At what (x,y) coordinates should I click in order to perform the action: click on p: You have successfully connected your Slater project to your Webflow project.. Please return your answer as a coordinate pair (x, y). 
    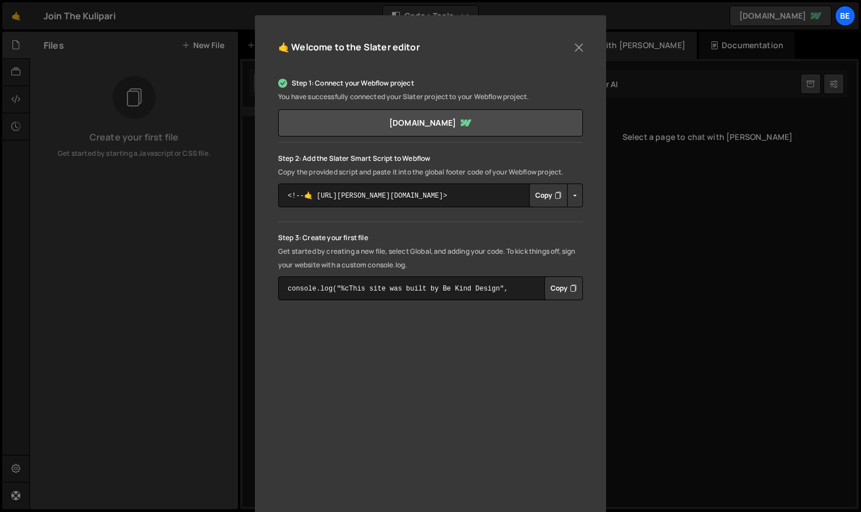
    Looking at the image, I should click on (431, 97).